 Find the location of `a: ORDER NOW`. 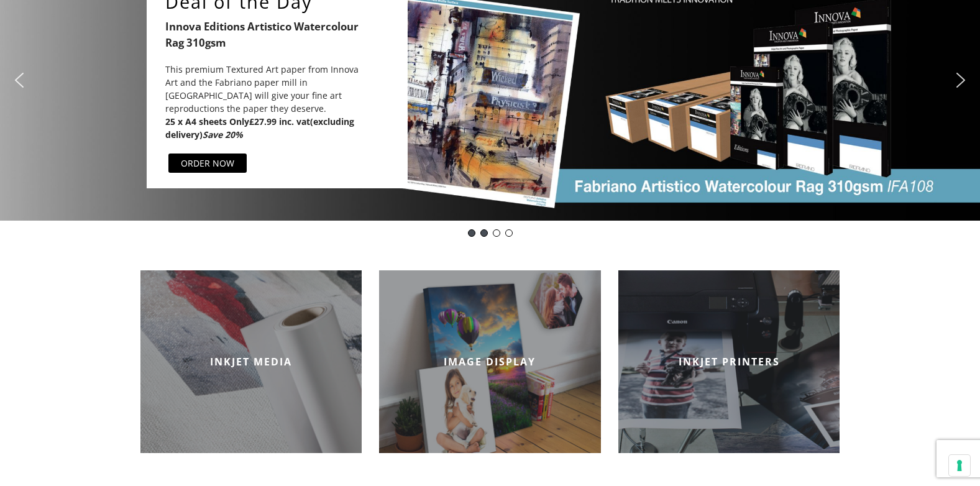

a: ORDER NOW is located at coordinates (207, 163).